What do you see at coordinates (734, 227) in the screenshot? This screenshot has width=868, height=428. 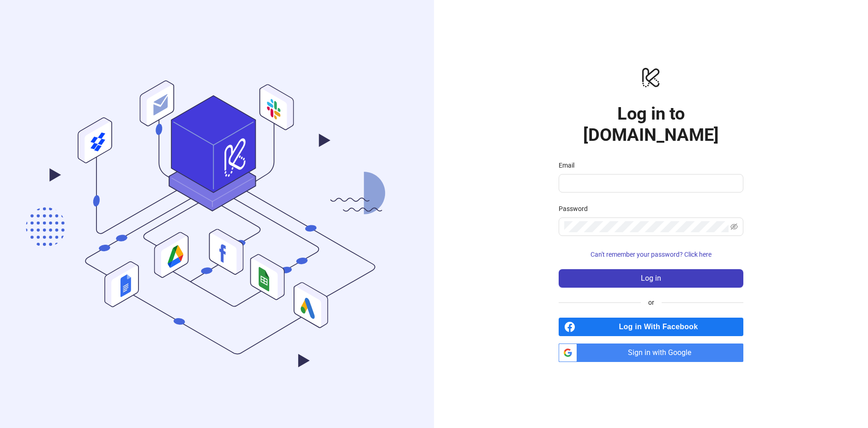 I see `span: eye-invisible` at bounding box center [734, 227].